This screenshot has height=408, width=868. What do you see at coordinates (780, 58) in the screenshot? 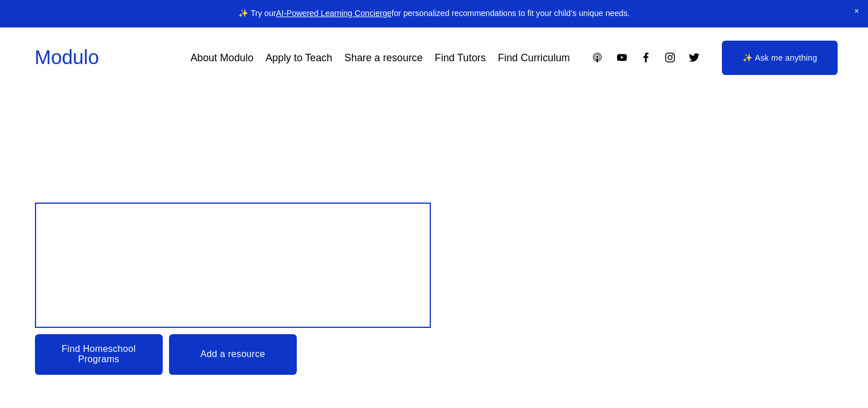
I see `a: ✨ Ask me anything` at bounding box center [780, 58].